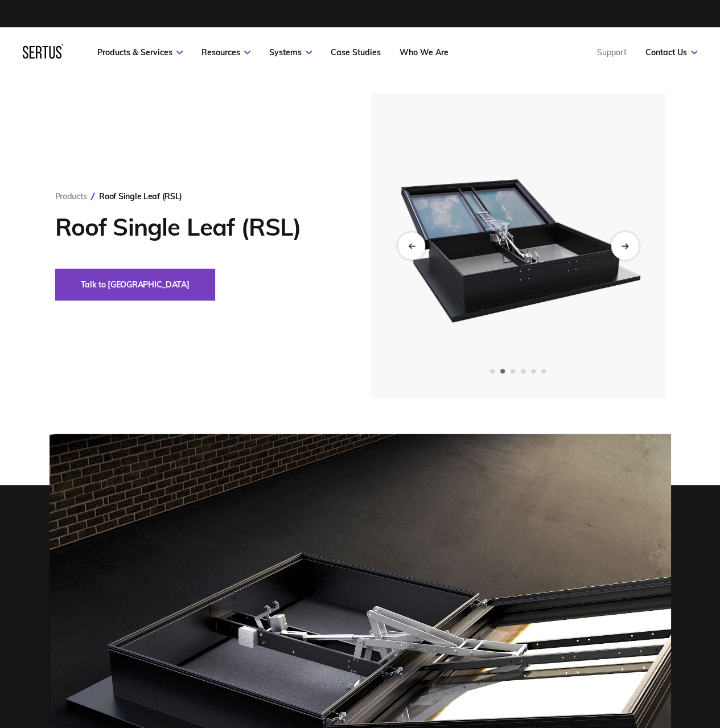 The image size is (720, 728). I want to click on span: Go to slide 6, so click(544, 371).